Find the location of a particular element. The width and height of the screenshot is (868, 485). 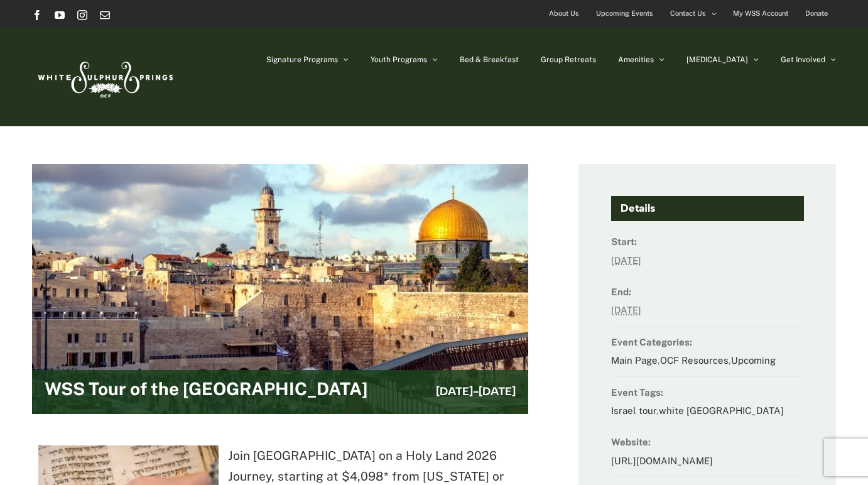

abbr: 2026-02-22 is located at coordinates (627, 260).